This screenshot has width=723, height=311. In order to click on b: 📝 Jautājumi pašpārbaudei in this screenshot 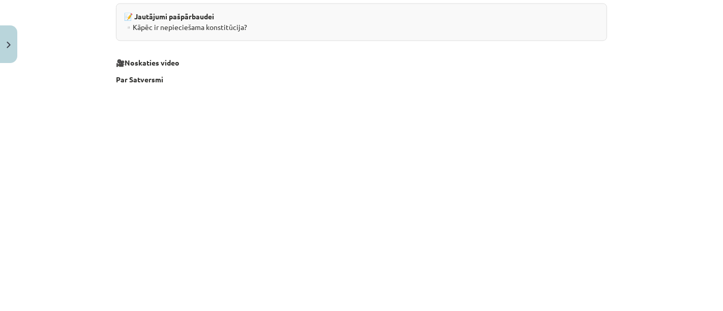, I will do `click(169, 16)`.